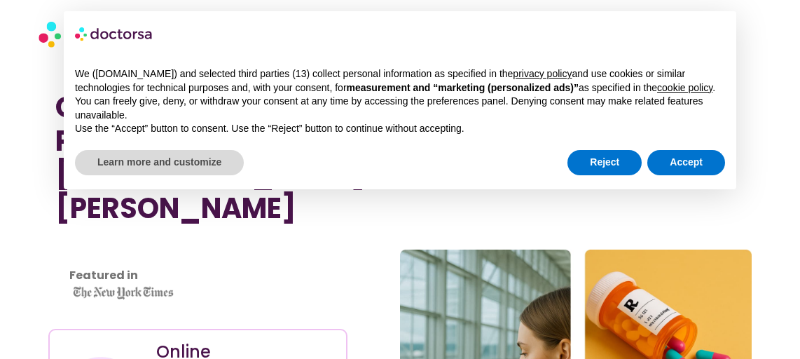  Describe the element at coordinates (400, 108) in the screenshot. I see `p: You can freely give, deny, or withdraw your consent at any time by accessing the preferences pane...` at that location.